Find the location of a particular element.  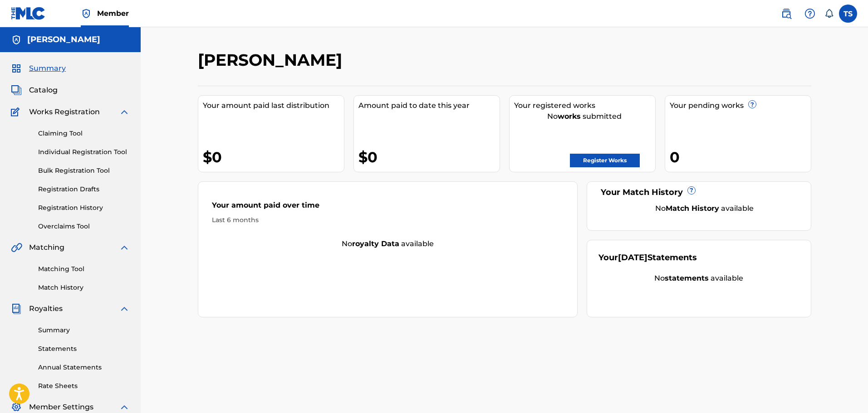

span: Summary is located at coordinates (47, 68).